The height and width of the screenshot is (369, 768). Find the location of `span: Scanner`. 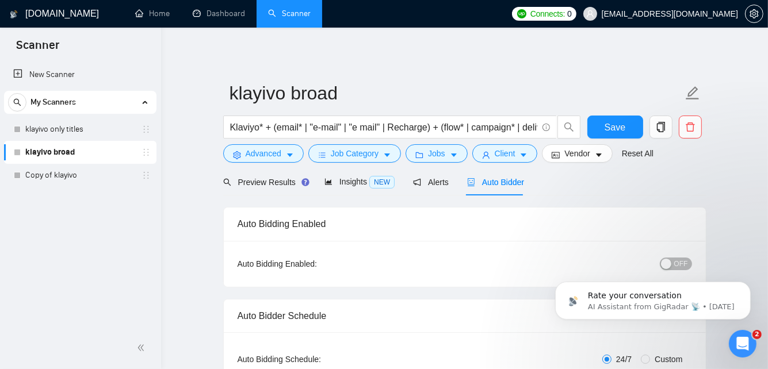

span: Scanner is located at coordinates (37, 49).